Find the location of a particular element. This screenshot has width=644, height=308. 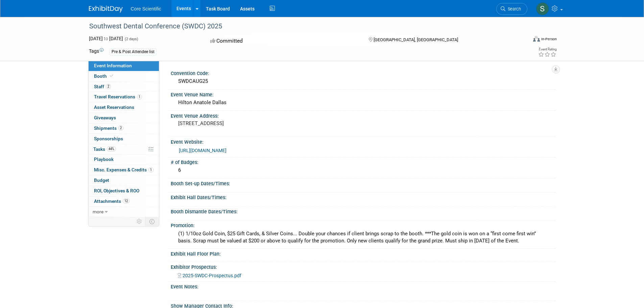

div: Event Rating is located at coordinates (547, 49).